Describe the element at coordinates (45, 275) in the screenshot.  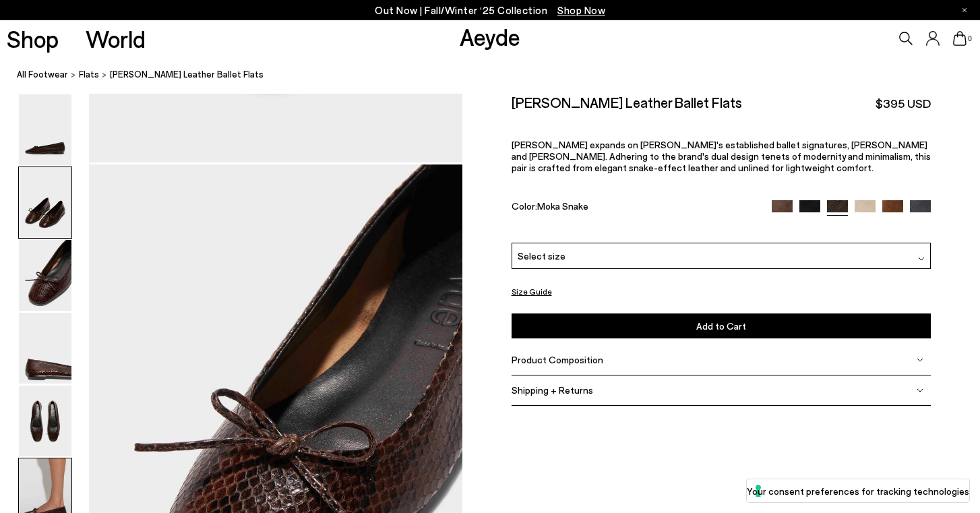
I see `img: Delfina Leather Ballet Flats - Image 3` at that location.